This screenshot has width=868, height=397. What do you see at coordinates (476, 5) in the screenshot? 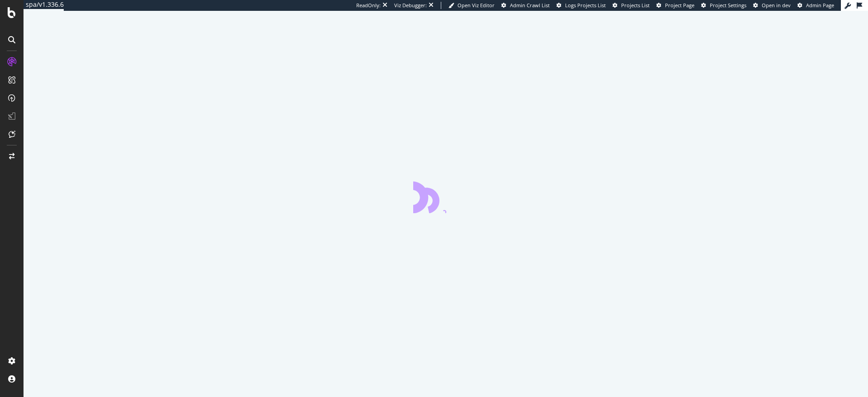
I see `span: Open Viz Editor` at bounding box center [476, 5].